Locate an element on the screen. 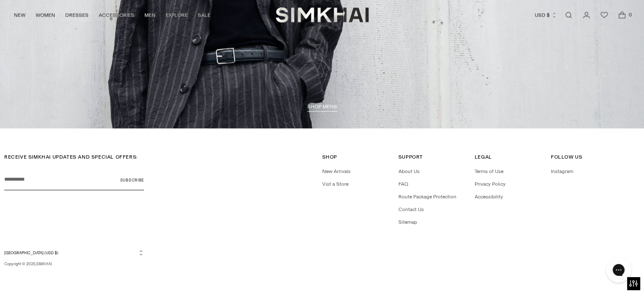  a: Route Package Protection is located at coordinates (427, 197).